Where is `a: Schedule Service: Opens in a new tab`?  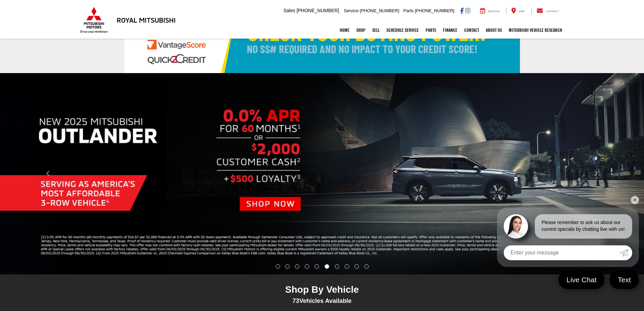 a: Schedule Service: Opens in a new tab is located at coordinates (402, 30).